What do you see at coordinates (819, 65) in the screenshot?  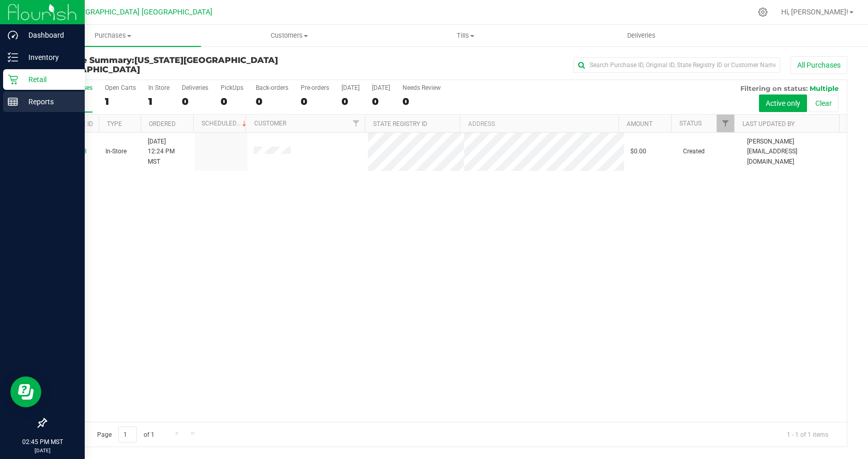 I see `button: All Purchases` at bounding box center [819, 65].